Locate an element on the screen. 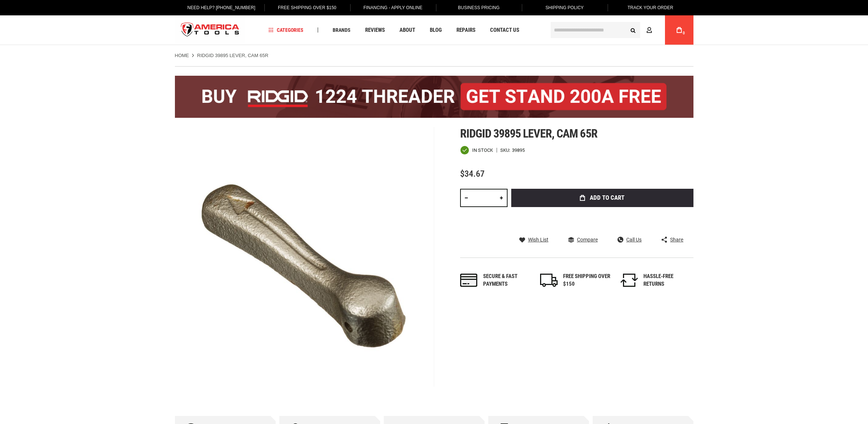 The image size is (868, 424). span: Share is located at coordinates (677, 239).